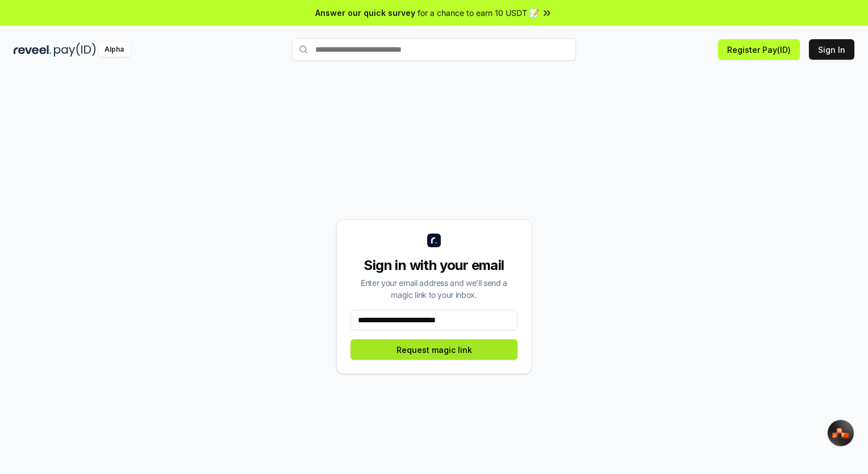  What do you see at coordinates (365, 12) in the screenshot?
I see `span: Answer our quick survey` at bounding box center [365, 12].